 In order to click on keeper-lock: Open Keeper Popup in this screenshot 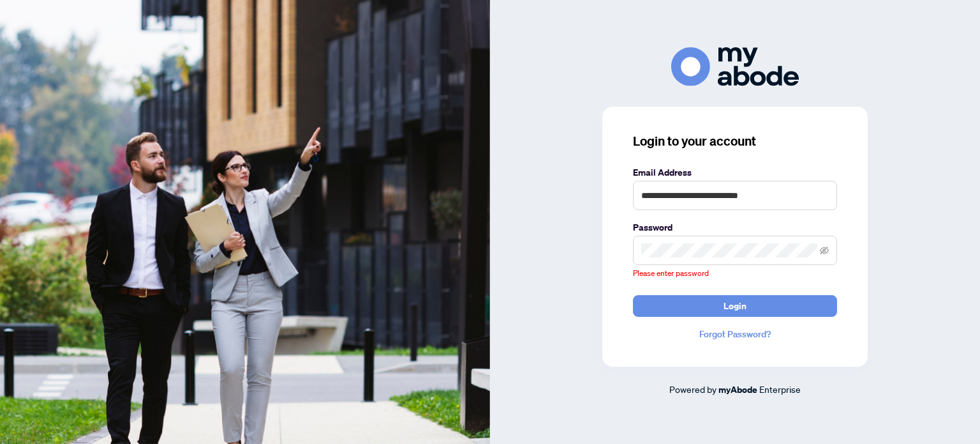, I will do `click(809, 251)`.